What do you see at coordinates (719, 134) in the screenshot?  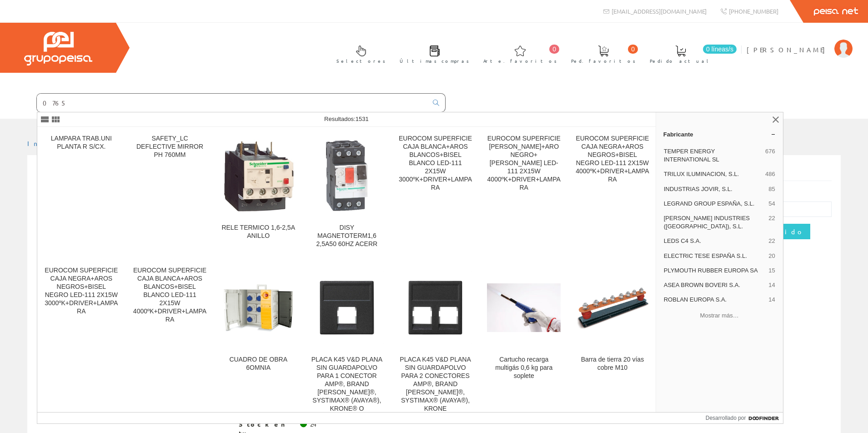 I see `a: Fabricante` at bounding box center [719, 134].